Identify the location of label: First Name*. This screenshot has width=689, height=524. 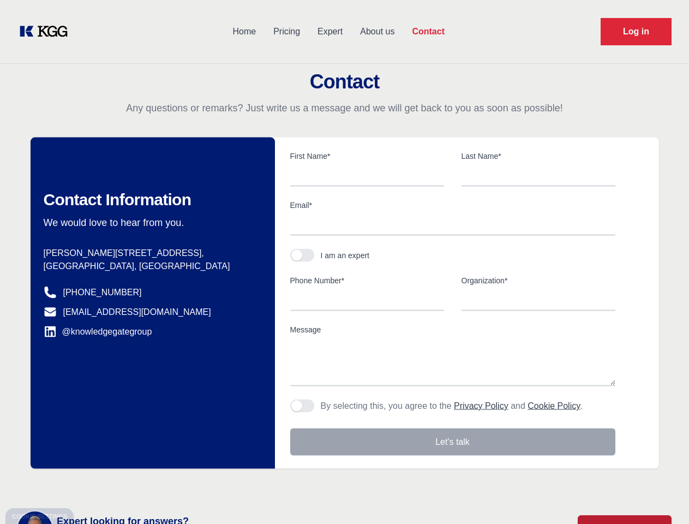
(367, 156).